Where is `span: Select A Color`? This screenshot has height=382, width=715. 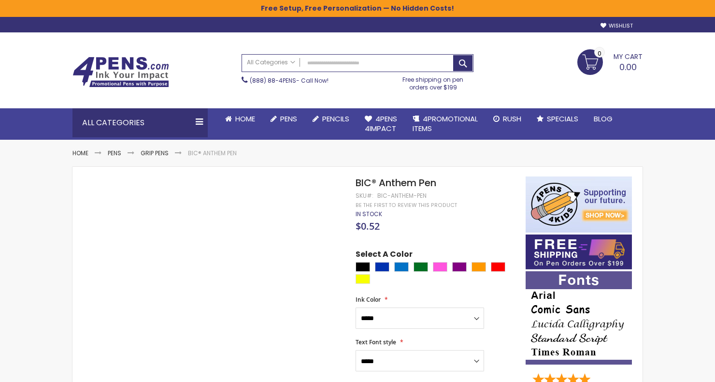
span: Select A Color is located at coordinates (384, 255).